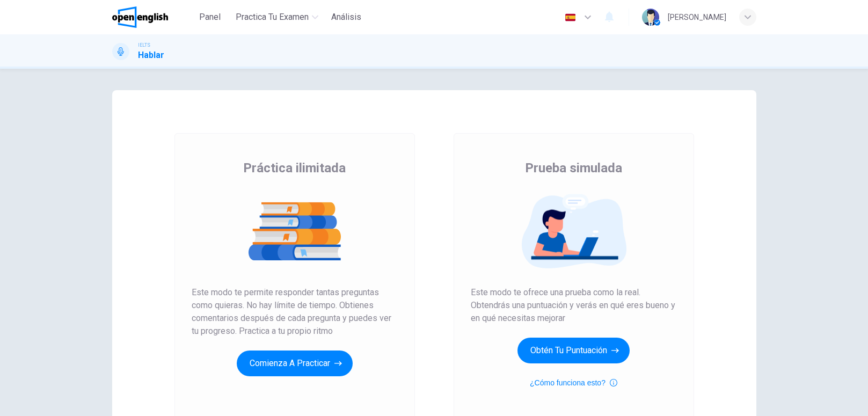  What do you see at coordinates (570, 18) in the screenshot?
I see `img: es` at bounding box center [570, 18].